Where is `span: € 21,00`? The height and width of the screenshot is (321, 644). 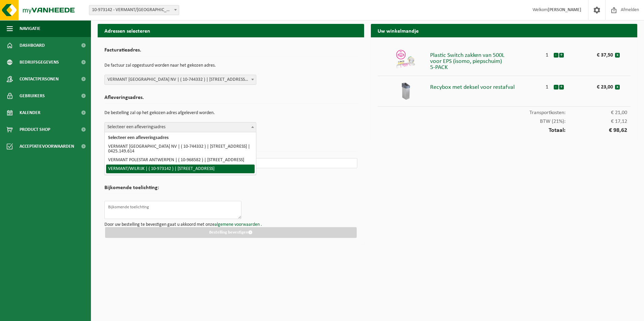 span: € 21,00 is located at coordinates (596, 113).